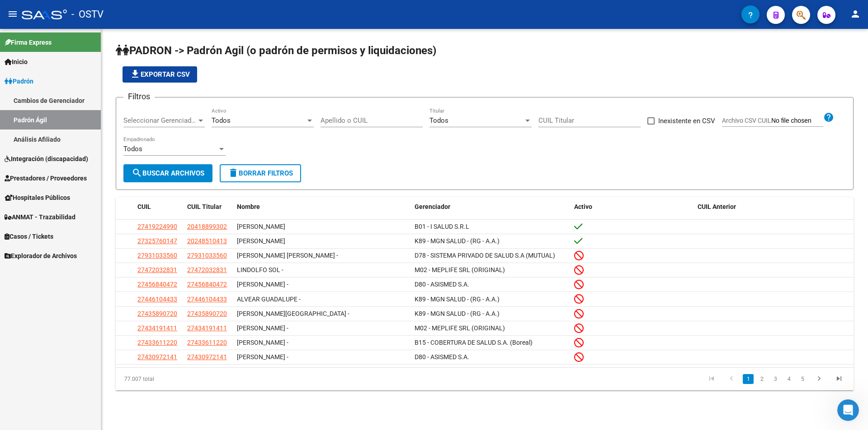  What do you see at coordinates (748, 379) in the screenshot?
I see `a: 1` at bounding box center [748, 379].